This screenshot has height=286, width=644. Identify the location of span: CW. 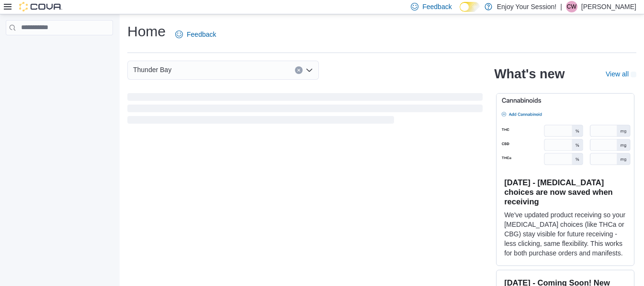
(572, 7).